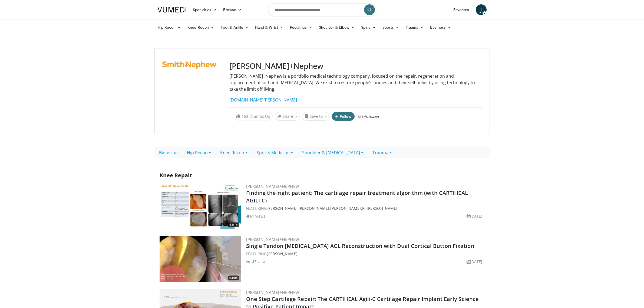 Image resolution: width=644 pixels, height=308 pixels. What do you see at coordinates (343, 116) in the screenshot?
I see `button: Follow` at bounding box center [343, 116].